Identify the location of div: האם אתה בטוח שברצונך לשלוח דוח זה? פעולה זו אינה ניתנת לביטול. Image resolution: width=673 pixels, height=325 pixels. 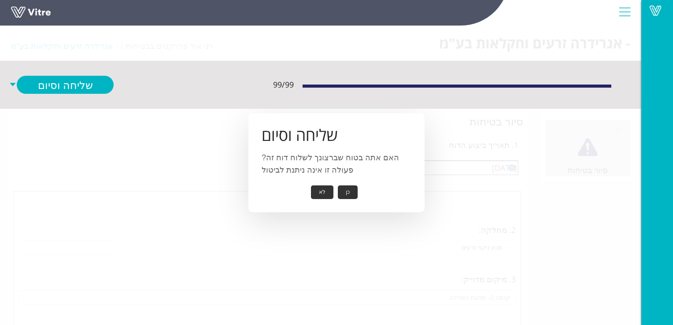
(336, 162).